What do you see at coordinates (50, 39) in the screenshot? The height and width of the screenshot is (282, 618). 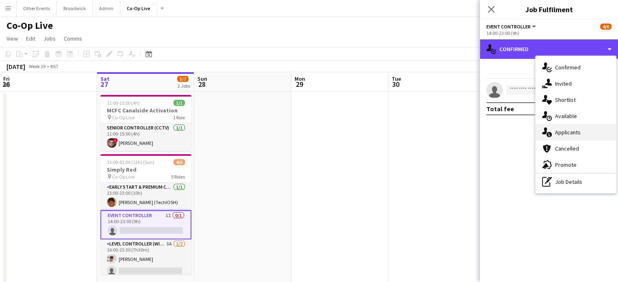 I see `span: Jobs` at bounding box center [50, 39].